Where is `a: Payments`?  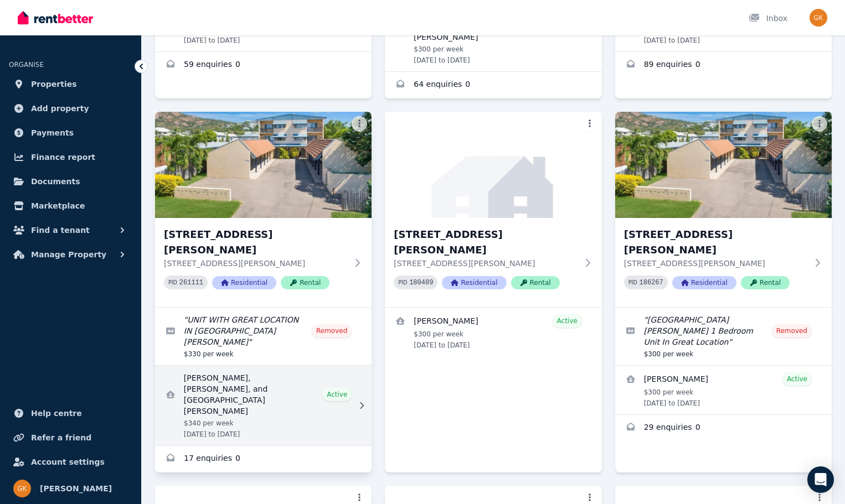
a: Payments is located at coordinates (70, 133).